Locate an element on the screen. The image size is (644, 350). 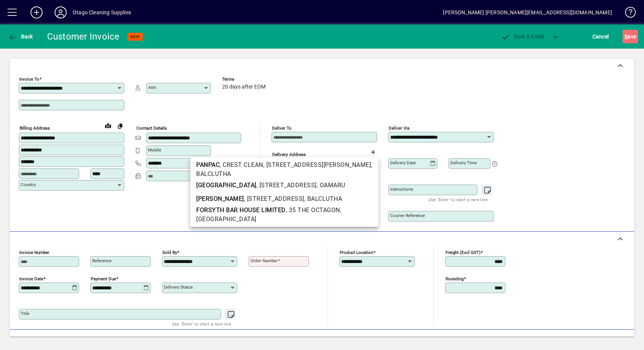
span: , OAMARU is located at coordinates (331, 185).